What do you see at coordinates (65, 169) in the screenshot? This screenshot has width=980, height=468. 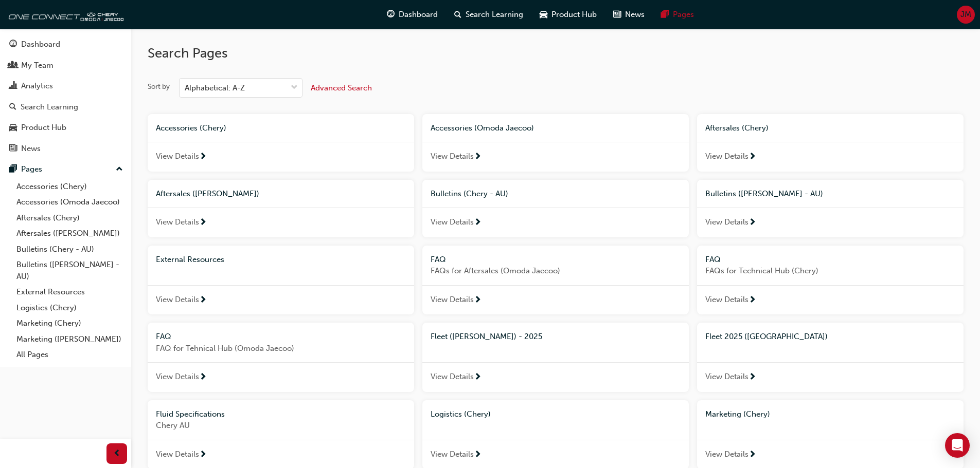 I see `button: Pages` at bounding box center [65, 169].